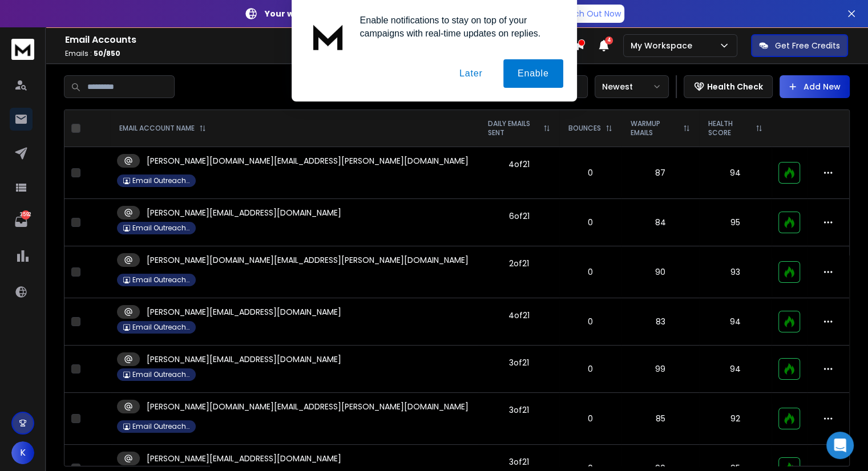  What do you see at coordinates (25, 215) in the screenshot?
I see `p: 3592` at bounding box center [25, 215].